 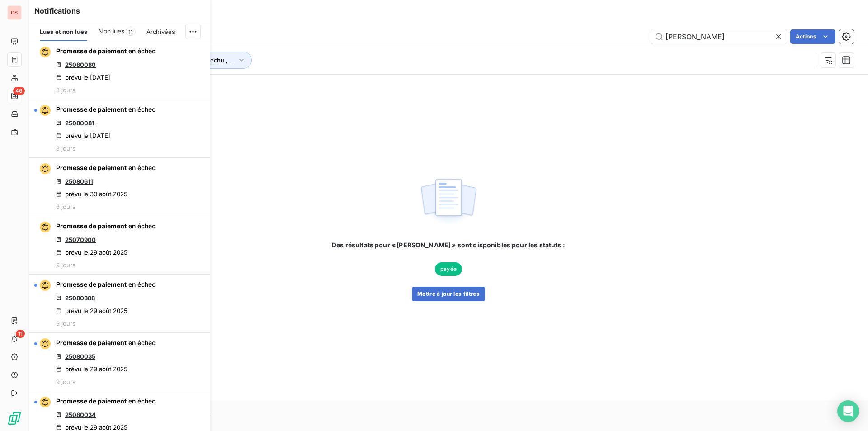 What do you see at coordinates (111, 31) in the screenshot?
I see `span: Non lues` at bounding box center [111, 31].